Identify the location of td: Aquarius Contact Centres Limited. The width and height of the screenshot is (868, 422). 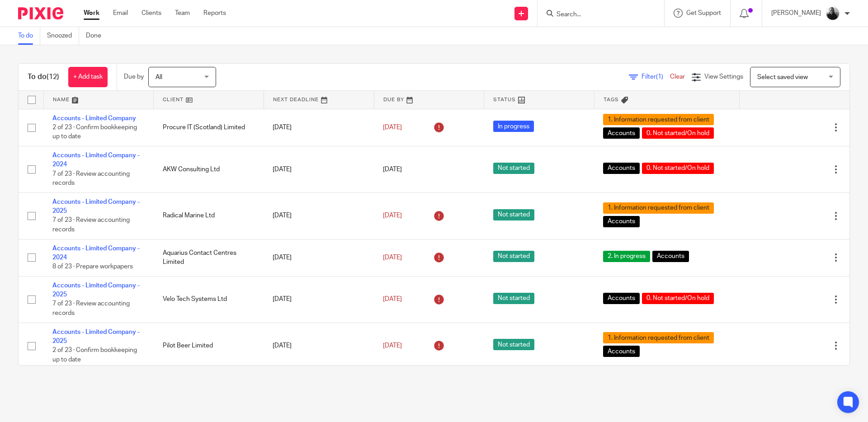
(209, 258).